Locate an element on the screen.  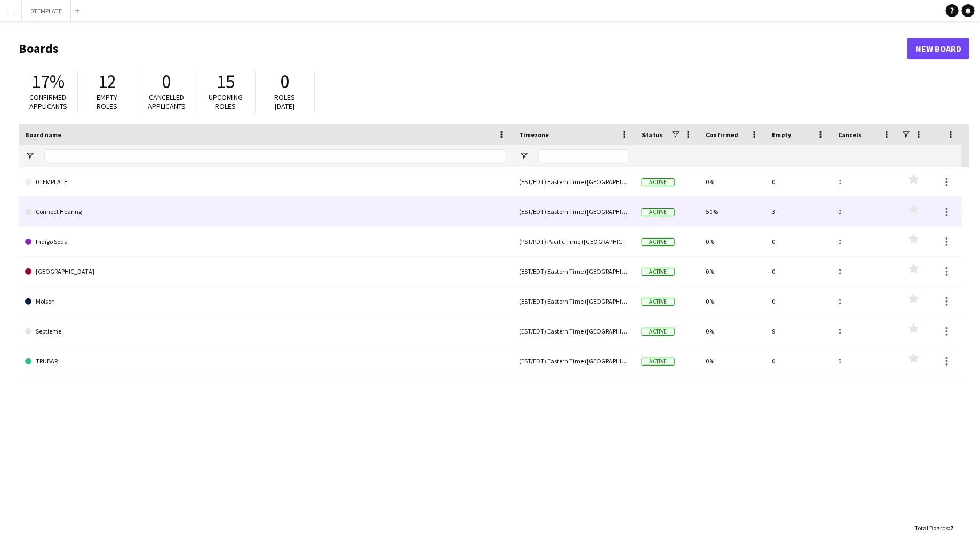
span: 17% is located at coordinates (48, 82).